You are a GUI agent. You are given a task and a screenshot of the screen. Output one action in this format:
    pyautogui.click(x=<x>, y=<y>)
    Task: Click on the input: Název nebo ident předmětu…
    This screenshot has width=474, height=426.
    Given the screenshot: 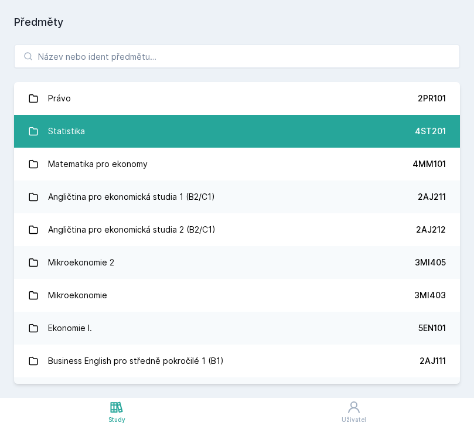 What is the action you would take?
    pyautogui.click(x=237, y=56)
    